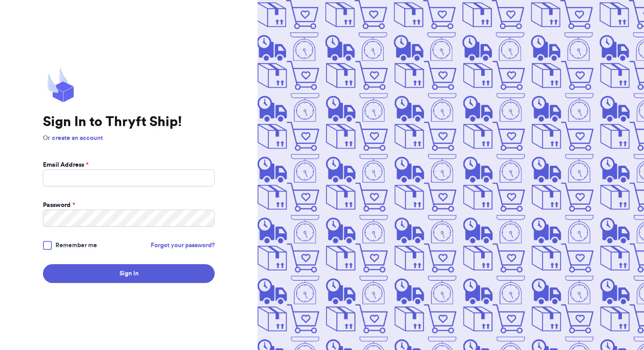 The width and height of the screenshot is (644, 350). Describe the element at coordinates (66, 165) in the screenshot. I see `label: Email Address` at that location.